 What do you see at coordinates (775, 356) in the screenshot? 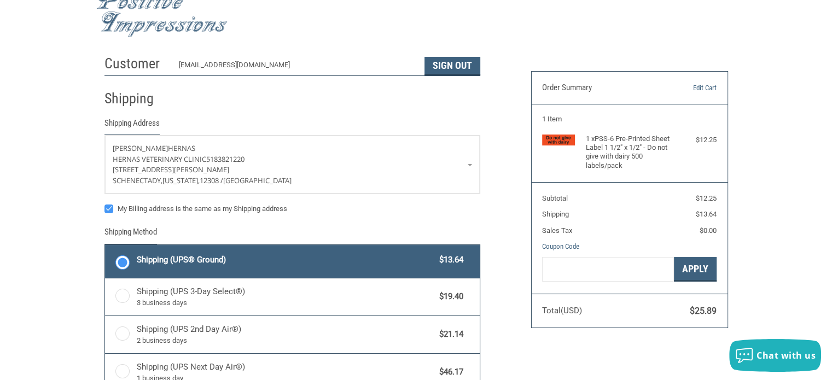
I see `button: Chat with us` at bounding box center [775, 356].